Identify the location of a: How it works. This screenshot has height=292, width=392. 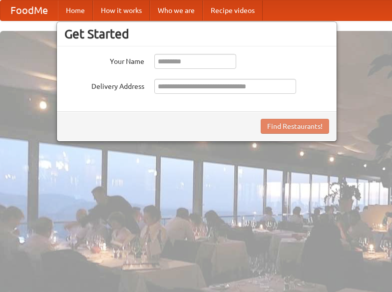
(121, 10).